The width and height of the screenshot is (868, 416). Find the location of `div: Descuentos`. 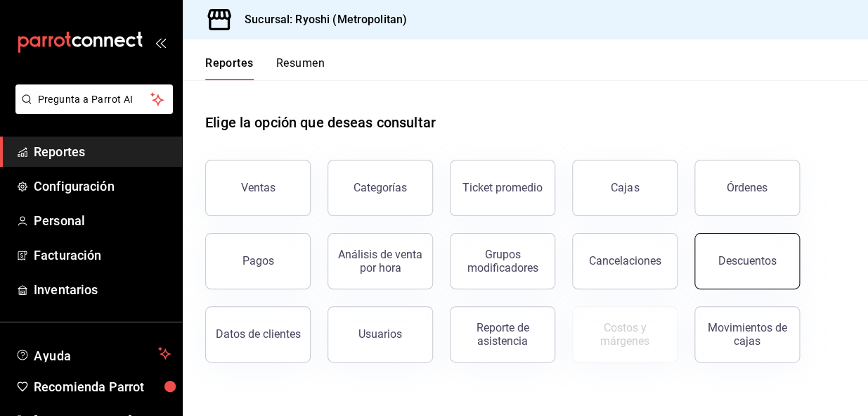

div: Descuentos is located at coordinates (747, 261).